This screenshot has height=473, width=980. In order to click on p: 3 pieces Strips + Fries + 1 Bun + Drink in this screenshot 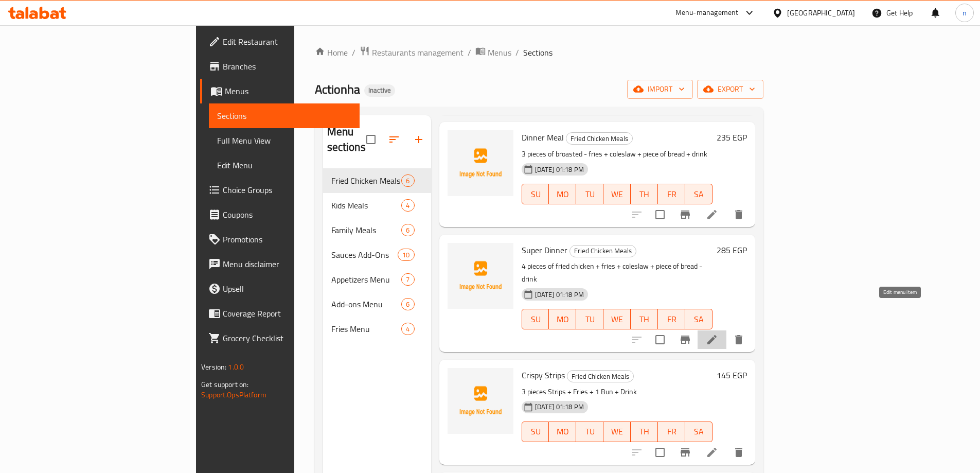, I will do `click(616, 392)`.